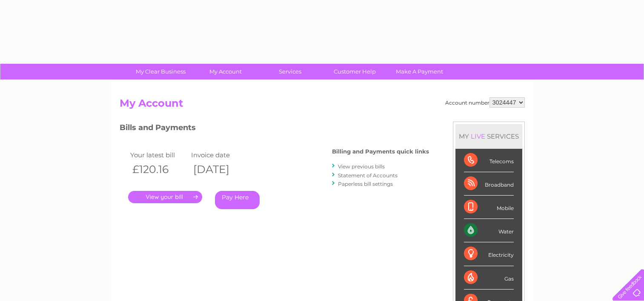 This screenshot has width=644, height=301. I want to click on a: Make A Payment, so click(419, 71).